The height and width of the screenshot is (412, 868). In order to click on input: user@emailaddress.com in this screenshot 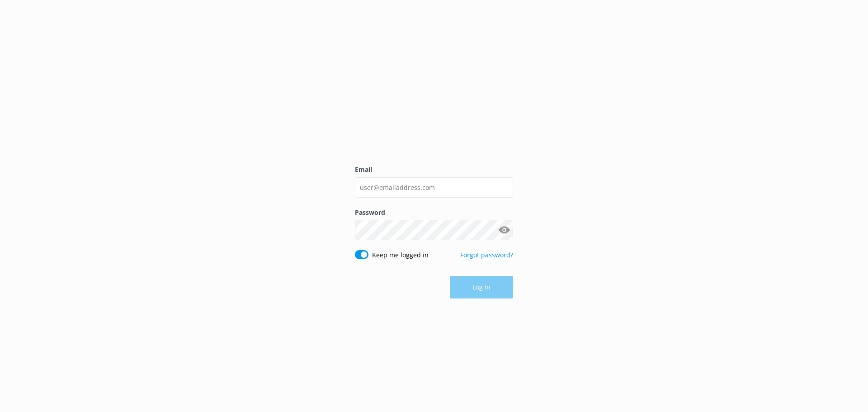, I will do `click(434, 187)`.